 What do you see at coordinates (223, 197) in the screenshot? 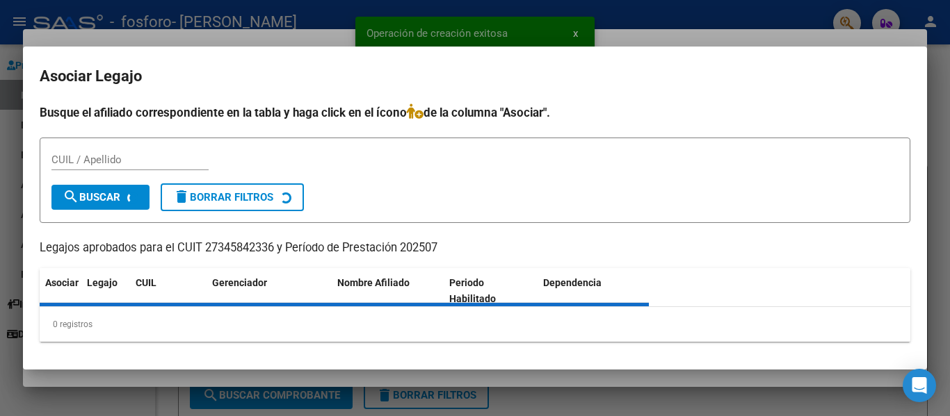
I see `span: Borrar Filtros` at bounding box center [223, 197].